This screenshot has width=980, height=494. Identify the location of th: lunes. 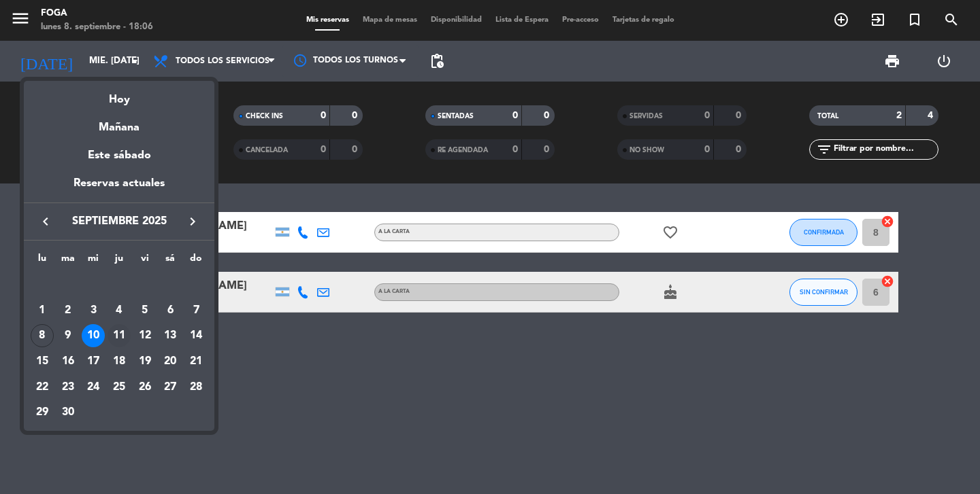
(42, 261).